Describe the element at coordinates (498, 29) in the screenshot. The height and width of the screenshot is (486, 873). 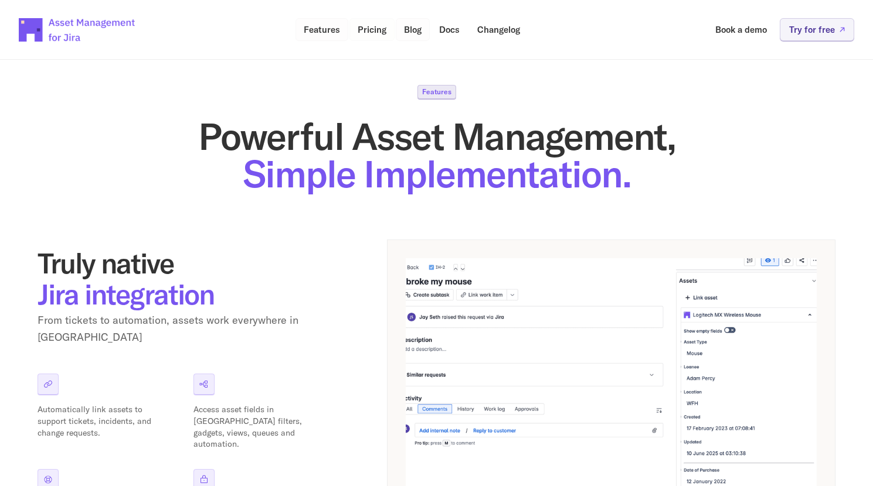
I see `a: Changelog` at that location.